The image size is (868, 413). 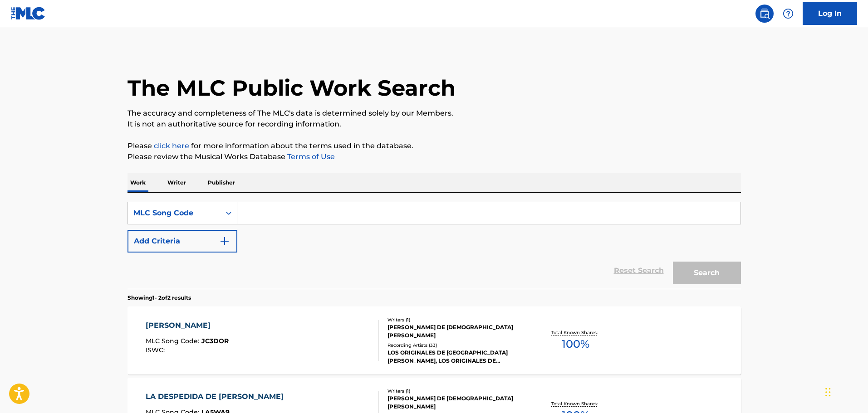 What do you see at coordinates (159, 298) in the screenshot?
I see `p: Showing 1 - 2 of 2 results` at bounding box center [159, 298].